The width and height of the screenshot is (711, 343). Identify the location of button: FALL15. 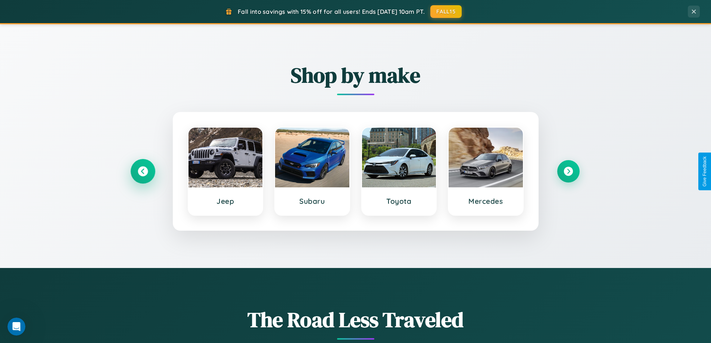
(446, 12).